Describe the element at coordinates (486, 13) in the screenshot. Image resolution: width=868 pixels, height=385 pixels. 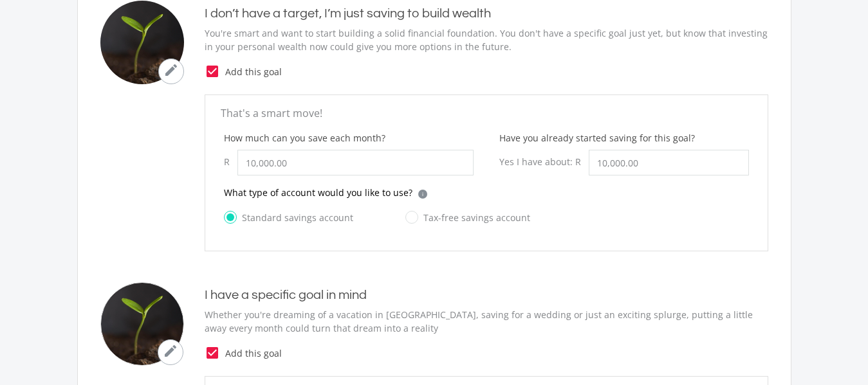
I see `h4: I don’t have a target, I’m just saving to build wealth` at that location.